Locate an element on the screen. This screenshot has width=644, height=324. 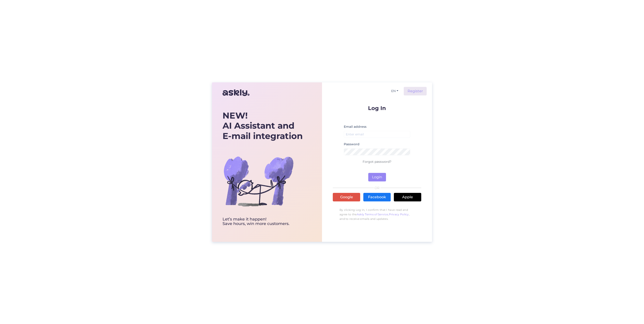
a: Register is located at coordinates (415, 91).